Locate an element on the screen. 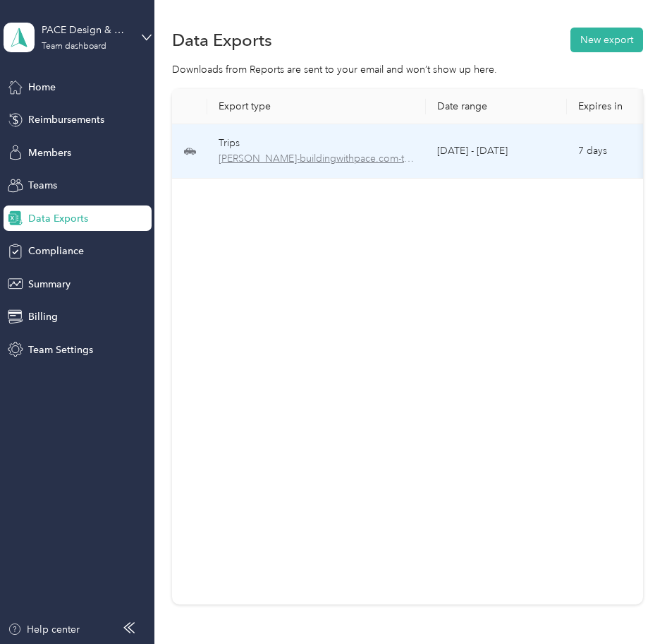 The width and height of the screenshot is (667, 644). span: Home is located at coordinates (41, 87).